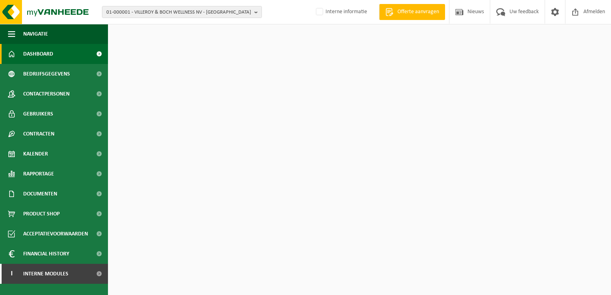  I want to click on span: I, so click(12, 274).